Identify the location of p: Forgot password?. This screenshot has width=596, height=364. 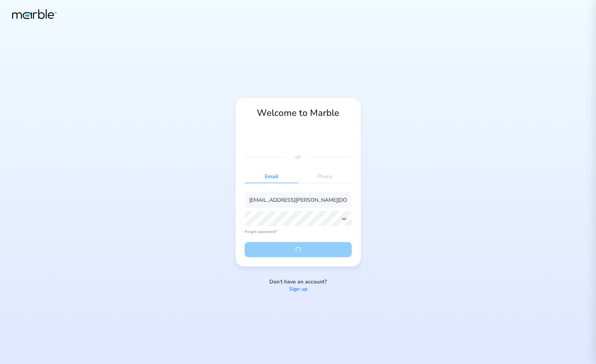
(298, 232).